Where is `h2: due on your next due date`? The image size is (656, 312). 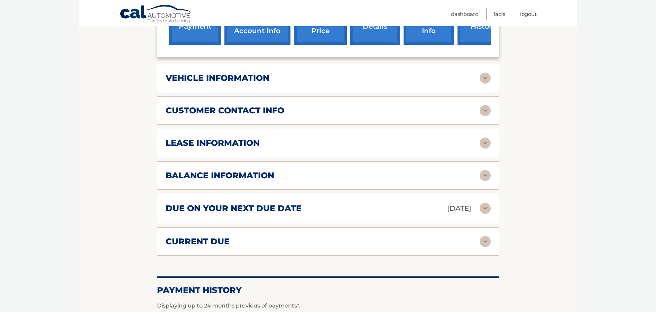
h2: due on your next due date is located at coordinates (233, 208).